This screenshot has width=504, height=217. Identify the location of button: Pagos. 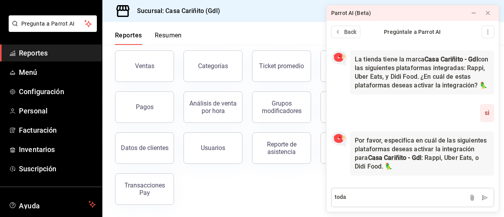
(145, 107).